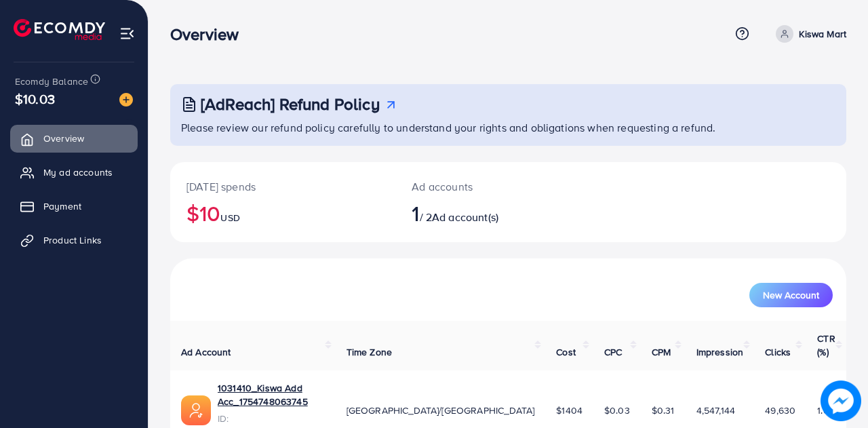 This screenshot has height=428, width=868. I want to click on a: Kiswa Mart, so click(808, 34).